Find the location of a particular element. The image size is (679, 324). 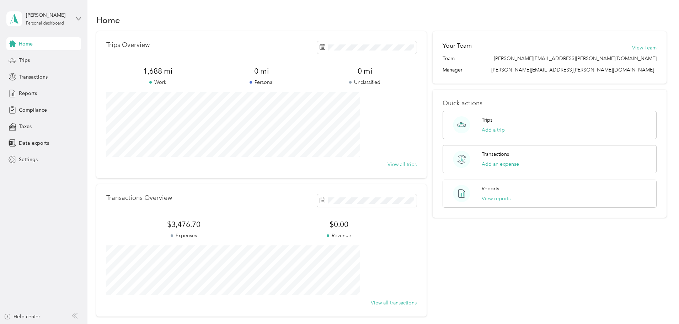

p: Work is located at coordinates (158, 82).